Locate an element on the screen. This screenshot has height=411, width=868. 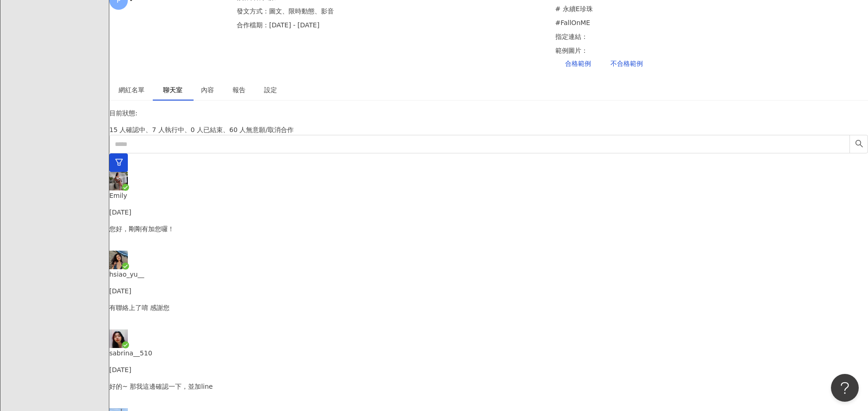
div: 網紅名單 is located at coordinates (132, 90).